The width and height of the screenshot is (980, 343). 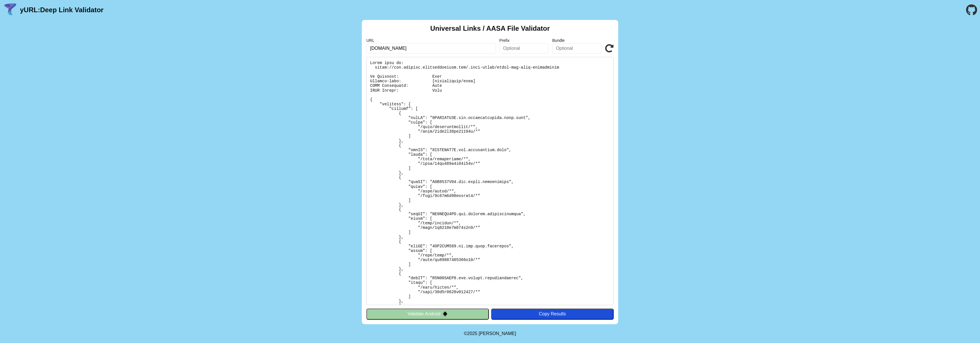 I want to click on span: 2025, so click(x=473, y=333).